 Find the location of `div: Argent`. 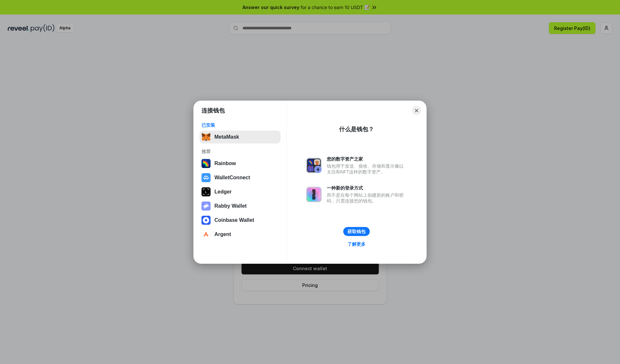

div: Argent is located at coordinates (223, 234).